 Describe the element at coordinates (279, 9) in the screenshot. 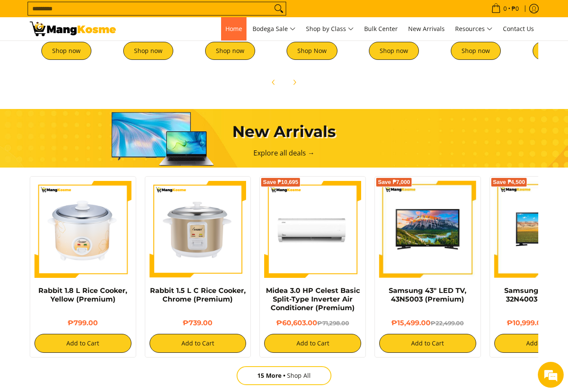

I see `button: Search` at that location.